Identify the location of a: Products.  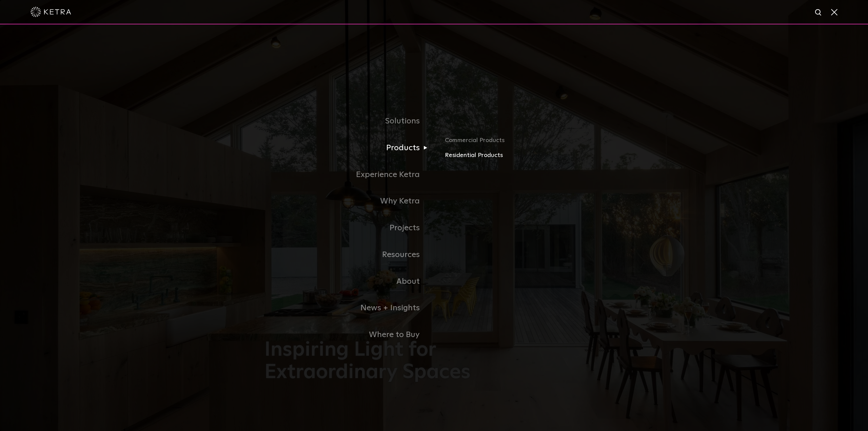
(349, 148).